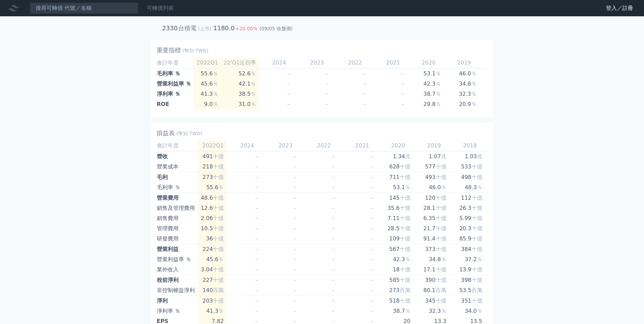 The width and height of the screenshot is (644, 324). What do you see at coordinates (392, 63) in the screenshot?
I see `td: 2021` at bounding box center [392, 63].